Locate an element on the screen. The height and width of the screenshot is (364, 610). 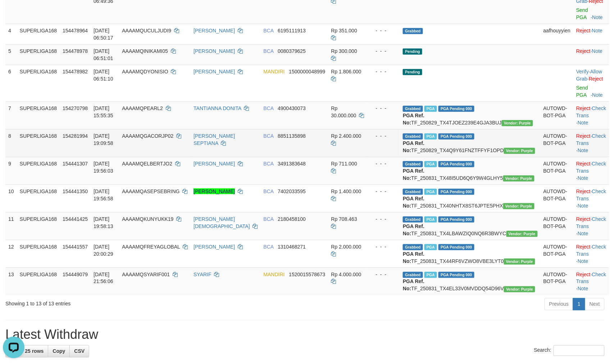
span: Copy 0080379625 to clipboard is located at coordinates (292, 51).